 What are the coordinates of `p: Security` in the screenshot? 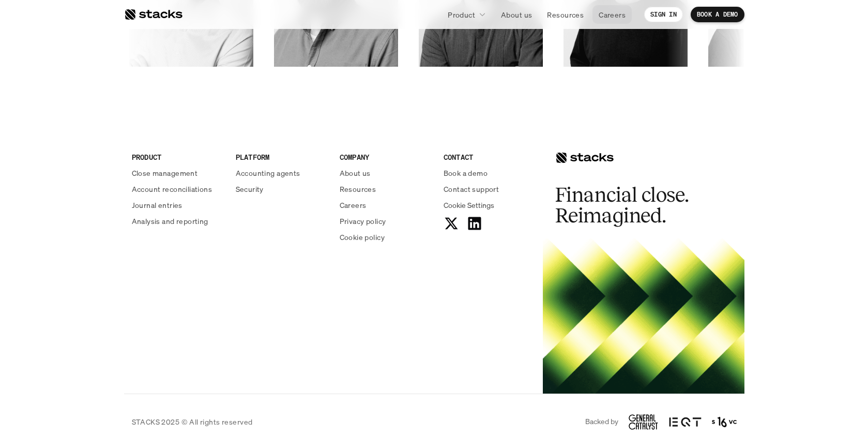 It's located at (250, 189).